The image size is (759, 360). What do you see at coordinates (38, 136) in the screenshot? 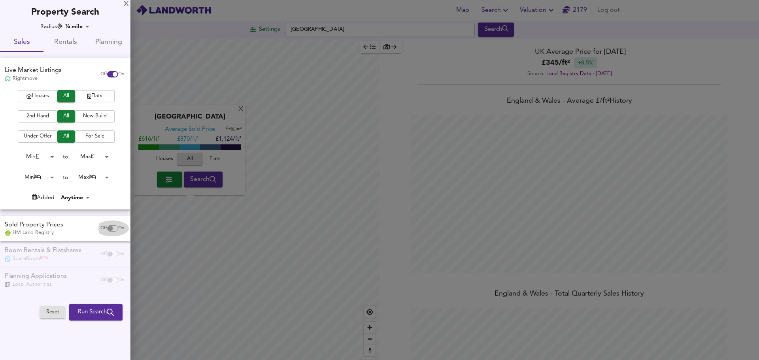
I see `button: Under Offer` at bounding box center [38, 136].